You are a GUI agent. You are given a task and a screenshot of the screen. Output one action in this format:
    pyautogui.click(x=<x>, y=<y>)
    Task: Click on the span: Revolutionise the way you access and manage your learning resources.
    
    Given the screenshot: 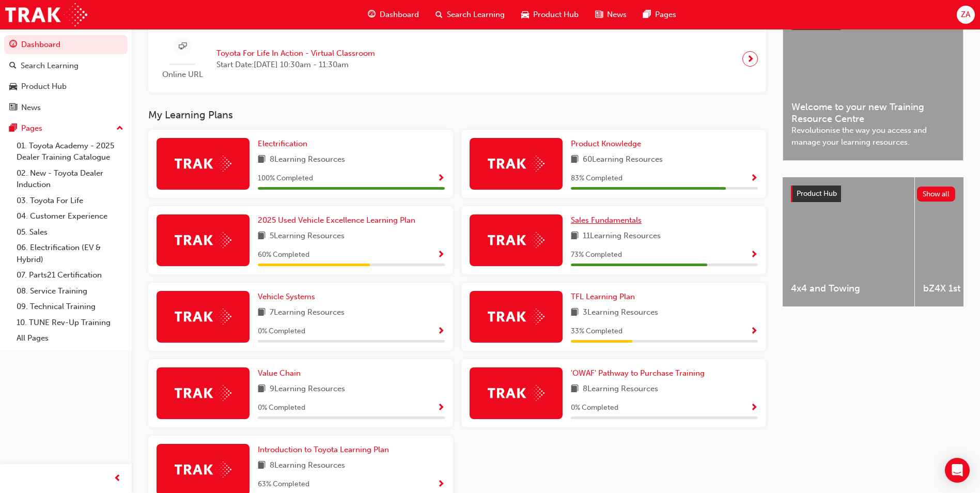 What is the action you would take?
    pyautogui.click(x=873, y=136)
    